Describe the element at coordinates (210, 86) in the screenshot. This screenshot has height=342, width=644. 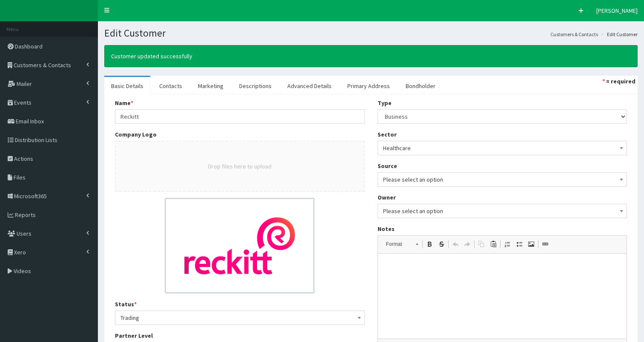
I see `a: Marketing` at that location.